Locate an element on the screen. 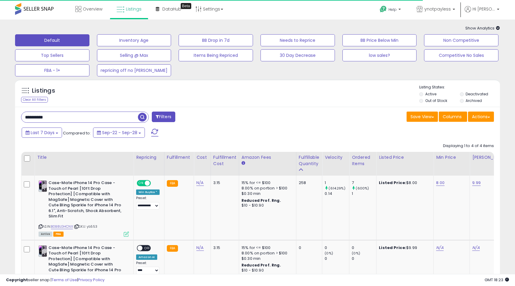  a: B0B8LGHCNX is located at coordinates (62, 227).